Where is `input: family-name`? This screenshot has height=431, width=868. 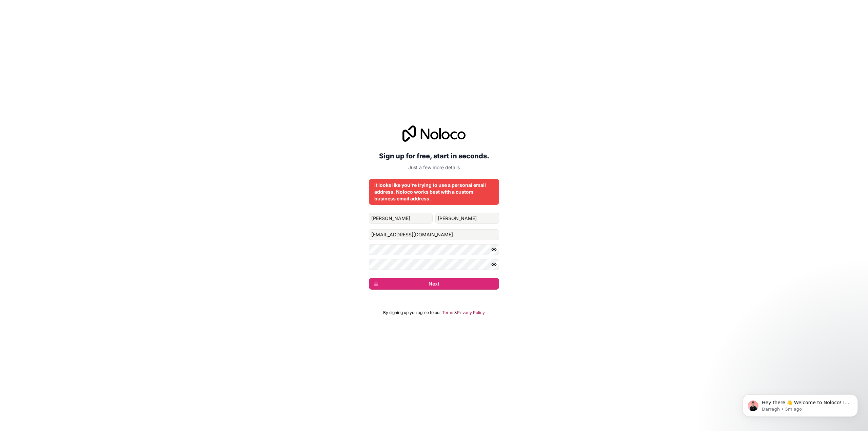
input: family-name is located at coordinates (467, 218).